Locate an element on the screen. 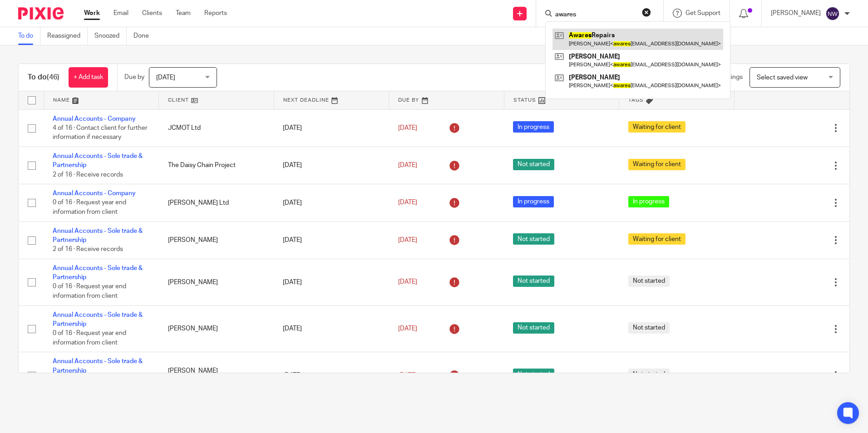 The width and height of the screenshot is (868, 433). a: Reports is located at coordinates (216, 13).